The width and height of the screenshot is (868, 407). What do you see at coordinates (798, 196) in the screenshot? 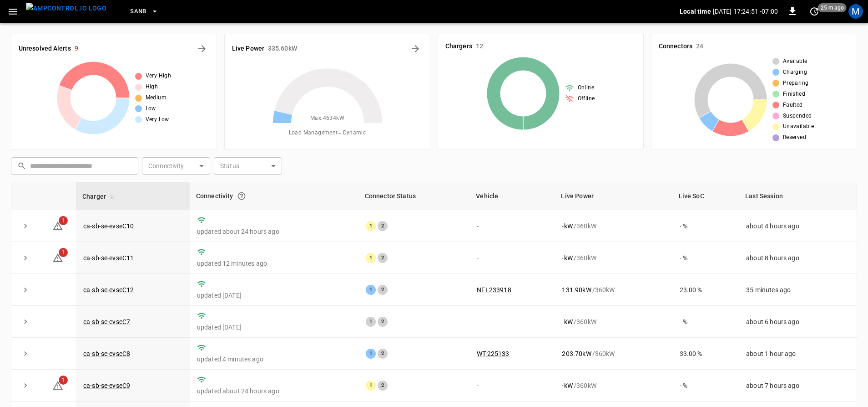
I see `th: Last Session` at bounding box center [798, 196].